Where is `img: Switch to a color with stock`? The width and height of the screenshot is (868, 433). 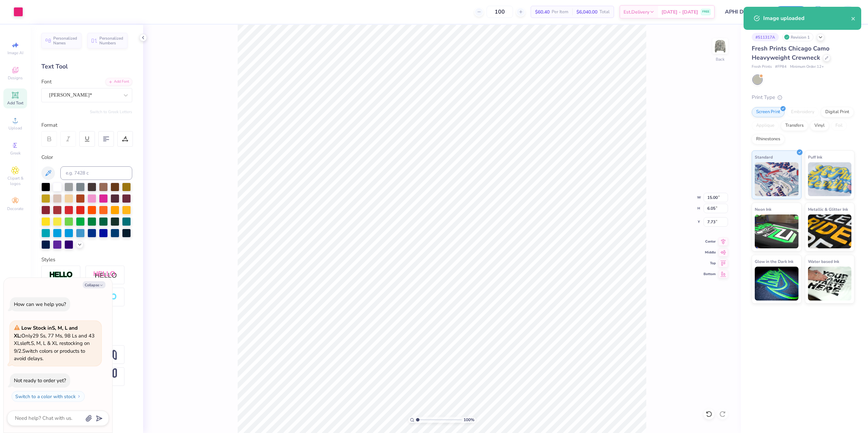
img: Switch to a color with stock is located at coordinates (79, 397).